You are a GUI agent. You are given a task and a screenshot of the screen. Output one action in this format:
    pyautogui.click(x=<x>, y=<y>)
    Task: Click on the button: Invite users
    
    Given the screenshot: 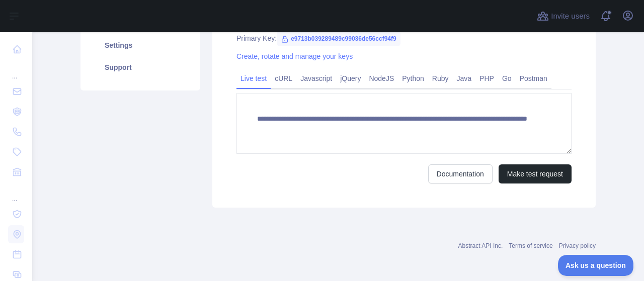 What is the action you would take?
    pyautogui.click(x=563, y=16)
    